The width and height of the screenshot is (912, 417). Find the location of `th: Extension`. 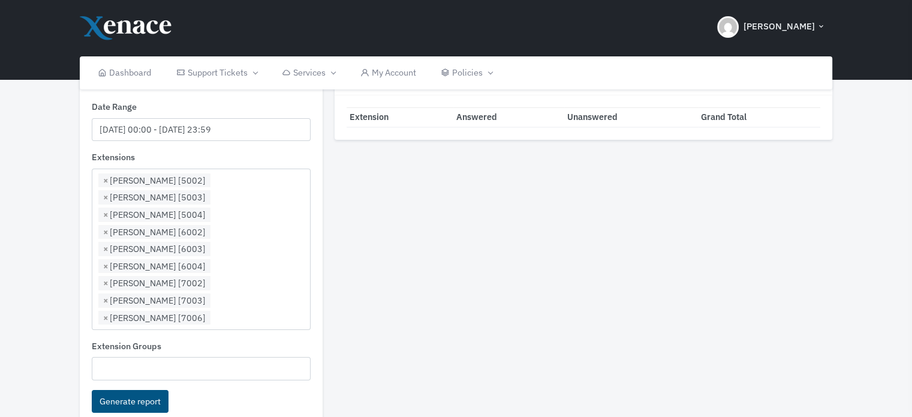

th: Extension is located at coordinates (400, 117).